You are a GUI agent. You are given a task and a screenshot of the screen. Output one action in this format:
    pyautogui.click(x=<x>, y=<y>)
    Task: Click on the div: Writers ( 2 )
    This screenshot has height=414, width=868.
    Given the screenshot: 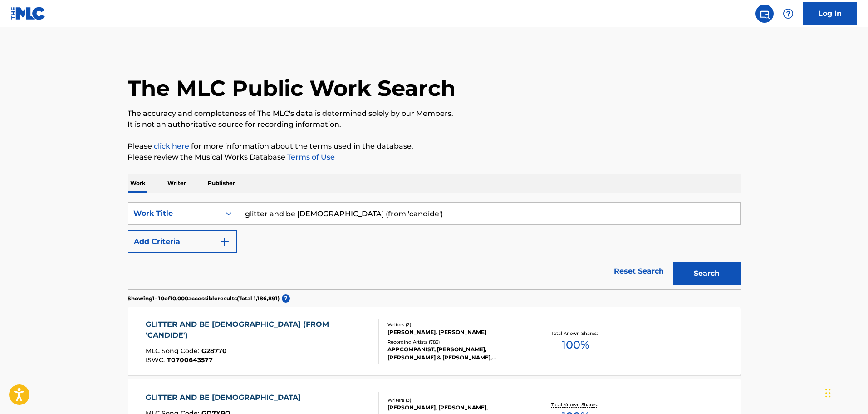 What is the action you would take?
    pyautogui.click(x=456, y=324)
    